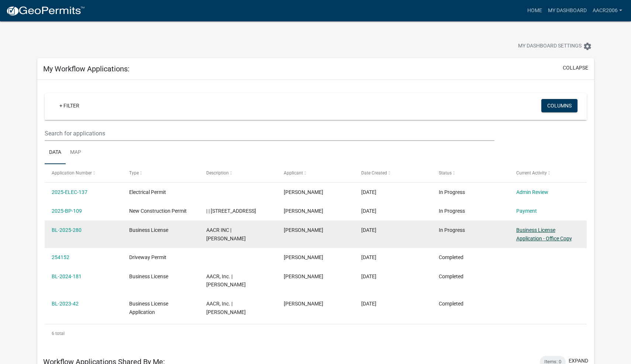  I want to click on datatable-header-cell: Application Number, so click(83, 173).